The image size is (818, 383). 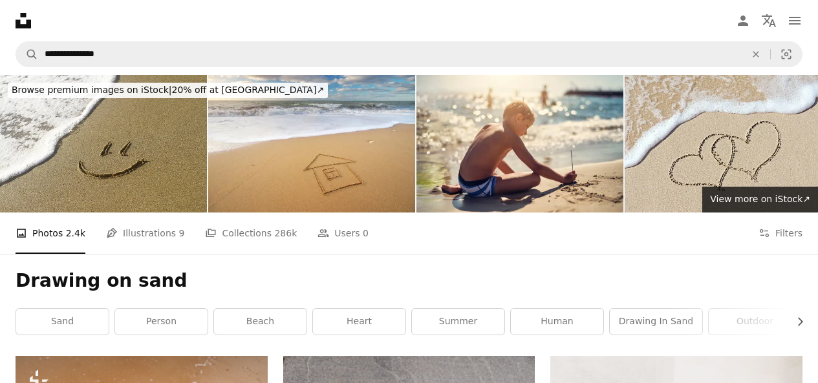 What do you see at coordinates (556, 322) in the screenshot?
I see `a: human` at bounding box center [556, 322].